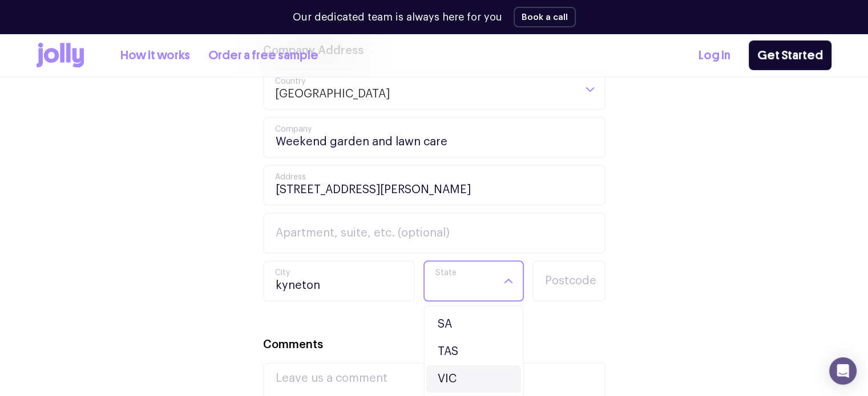  What do you see at coordinates (155, 55) in the screenshot?
I see `a: How it works` at bounding box center [155, 55].